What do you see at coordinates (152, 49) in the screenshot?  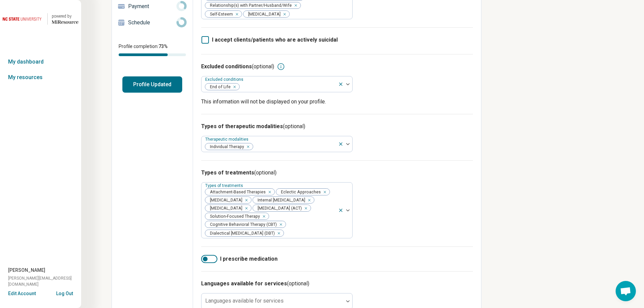 I see `div: Profile completion:` at bounding box center [152, 49].